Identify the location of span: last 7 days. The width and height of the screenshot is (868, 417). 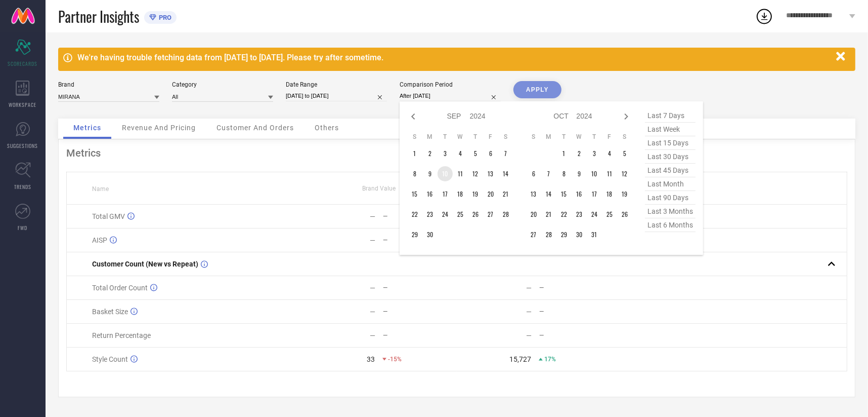
(670, 116).